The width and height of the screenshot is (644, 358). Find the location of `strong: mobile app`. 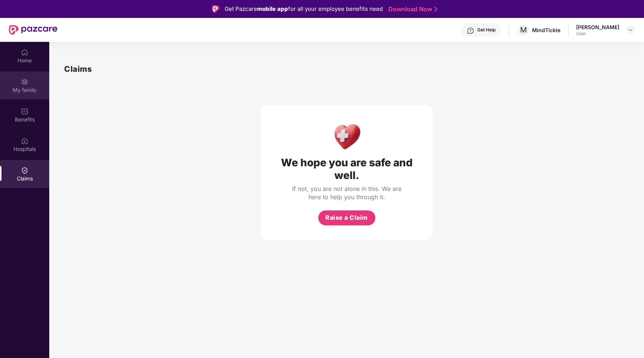

strong: mobile app is located at coordinates (272, 9).